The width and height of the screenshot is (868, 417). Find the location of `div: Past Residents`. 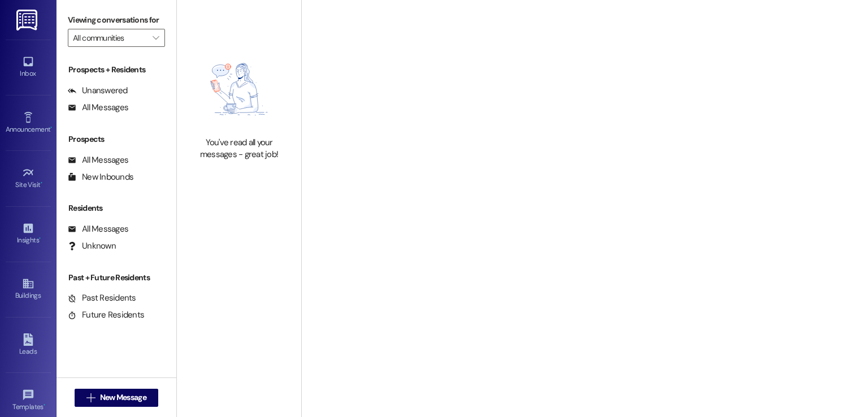

div: Past Residents is located at coordinates (102, 298).